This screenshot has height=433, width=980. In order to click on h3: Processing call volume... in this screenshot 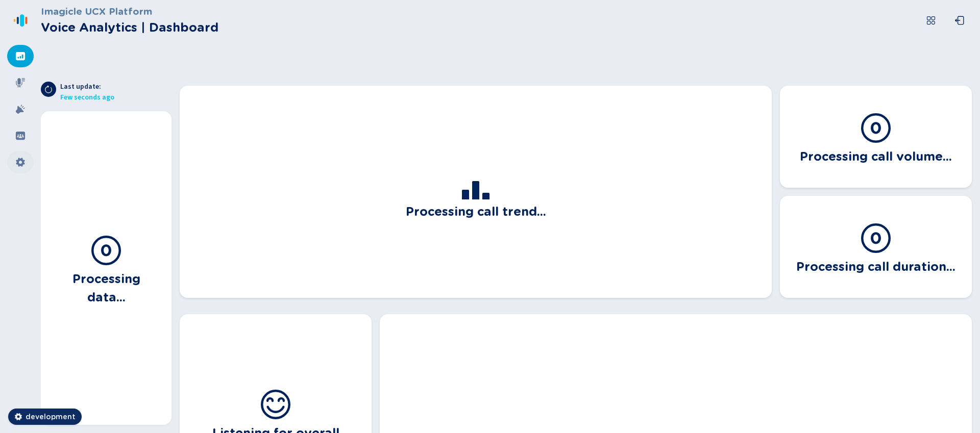, I will do `click(876, 155)`.